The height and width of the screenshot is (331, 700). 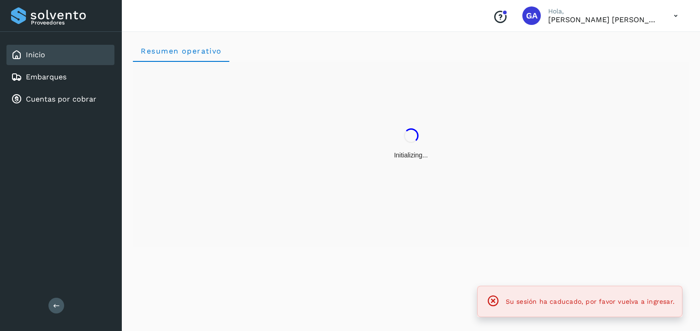 I want to click on a: Embarques, so click(x=46, y=77).